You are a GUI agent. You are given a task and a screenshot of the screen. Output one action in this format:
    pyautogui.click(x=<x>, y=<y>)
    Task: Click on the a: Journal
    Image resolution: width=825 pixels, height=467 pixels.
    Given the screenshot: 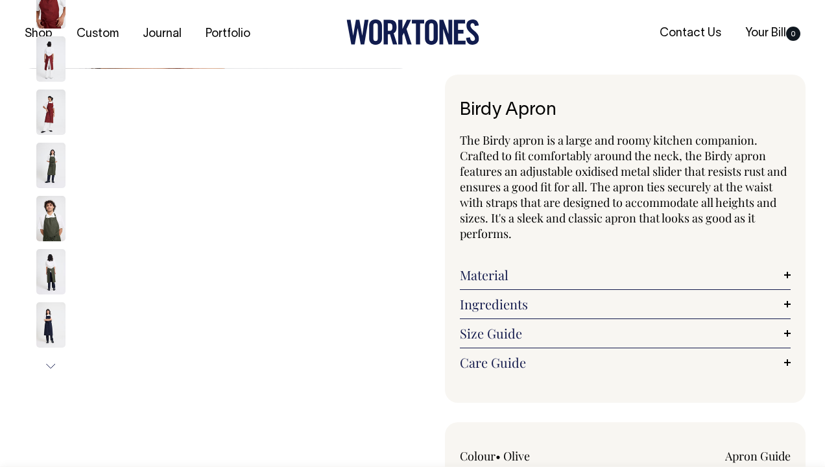 What is the action you would take?
    pyautogui.click(x=162, y=34)
    